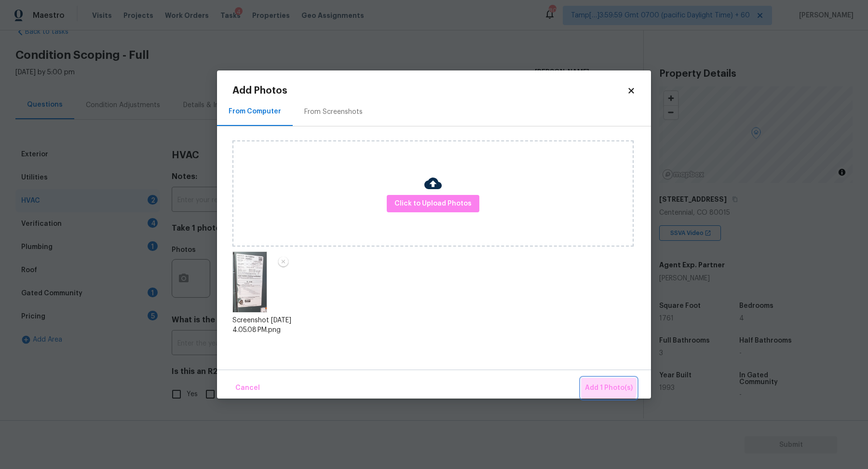 This screenshot has height=469, width=868. What do you see at coordinates (247, 388) in the screenshot?
I see `span: Cancel` at bounding box center [247, 388].